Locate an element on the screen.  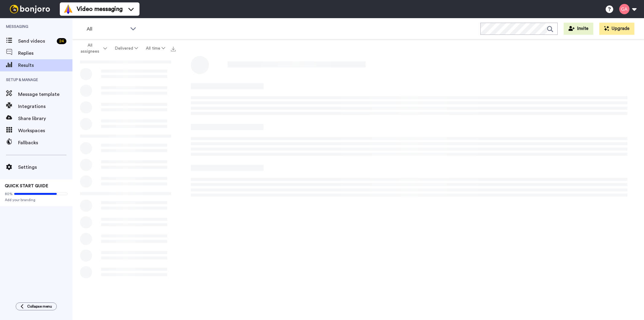
span: All assignees is located at coordinates (90, 48).